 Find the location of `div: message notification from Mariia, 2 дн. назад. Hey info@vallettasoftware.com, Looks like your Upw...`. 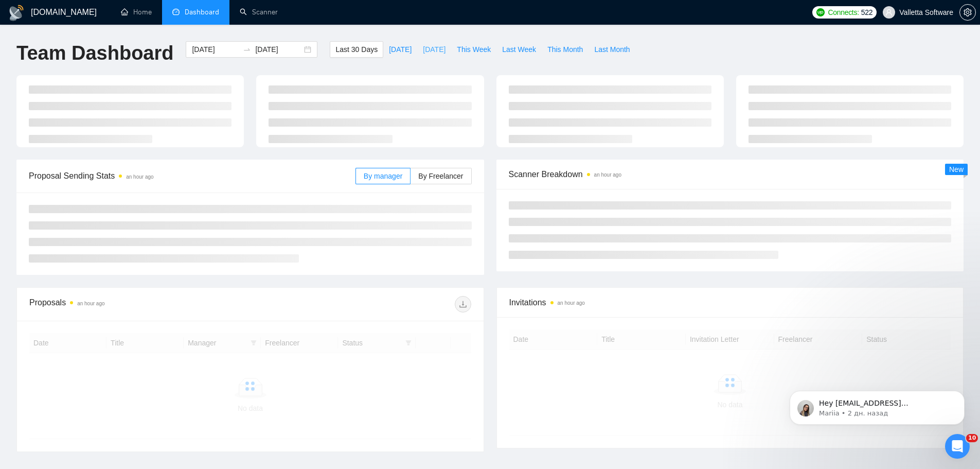

div: message notification from Mariia, 2 дн. назад. Hey info@vallettasoftware.com, Looks like your Upw... is located at coordinates (103, 38).